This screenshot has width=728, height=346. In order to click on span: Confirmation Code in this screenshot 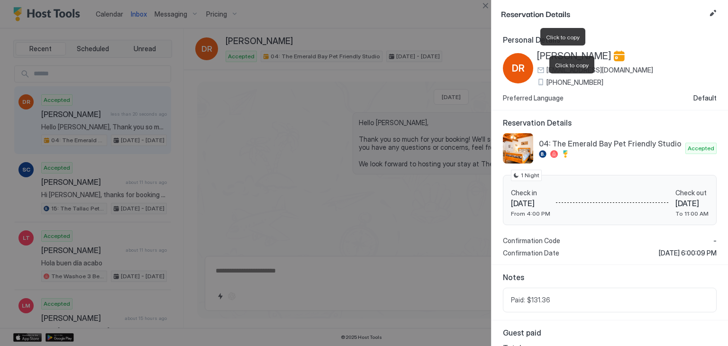, I will do `click(532, 241)`.